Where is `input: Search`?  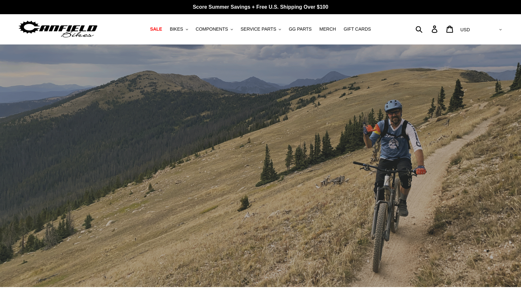
input: Search is located at coordinates (427, 29).